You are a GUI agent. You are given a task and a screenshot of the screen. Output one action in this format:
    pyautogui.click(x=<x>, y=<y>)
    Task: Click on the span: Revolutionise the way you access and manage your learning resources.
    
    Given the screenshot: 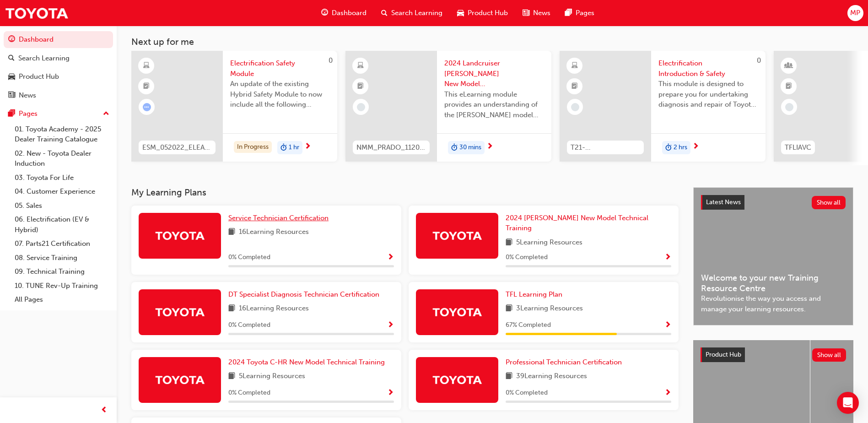 What is the action you would take?
    pyautogui.click(x=773, y=303)
    